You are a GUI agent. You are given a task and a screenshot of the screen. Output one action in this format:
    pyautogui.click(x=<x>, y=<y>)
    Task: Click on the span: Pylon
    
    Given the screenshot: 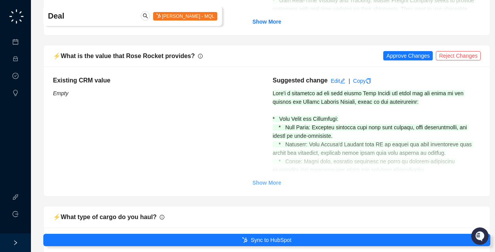 What is the action you would take?
    pyautogui.click(x=85, y=130)
    